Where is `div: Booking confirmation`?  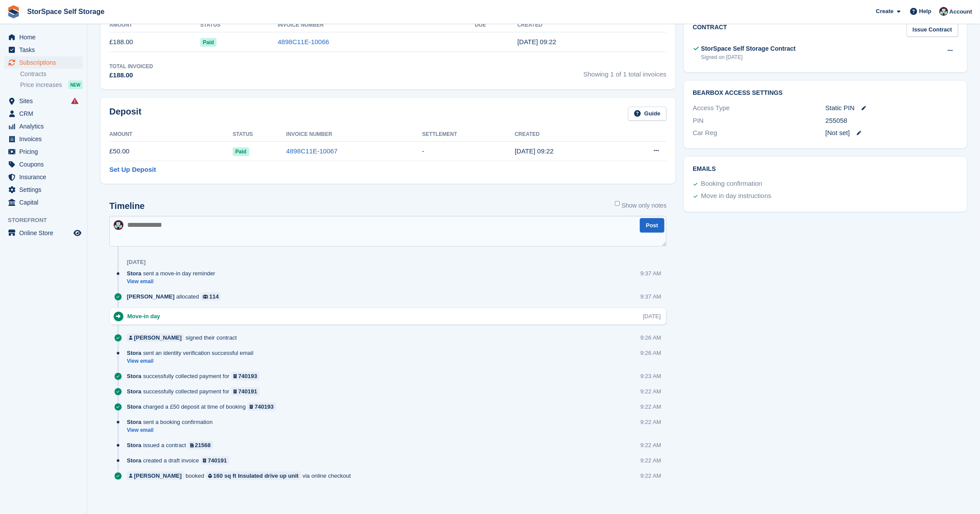 div: Booking confirmation is located at coordinates (732, 184).